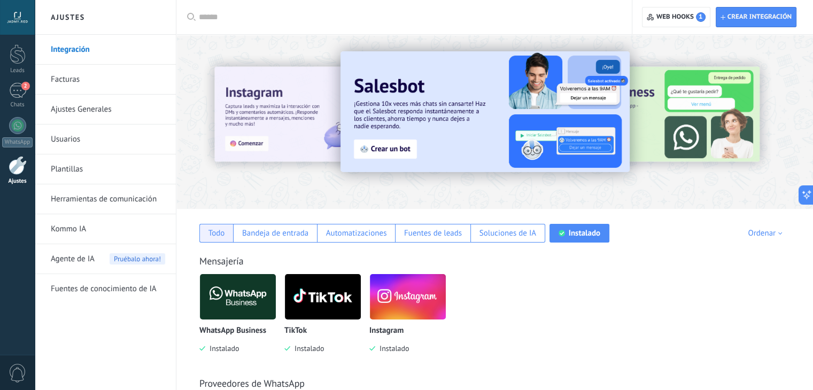 Image resolution: width=813 pixels, height=390 pixels. Describe the element at coordinates (108, 259) in the screenshot. I see `a: Agente de IAPruébalo ahora!` at that location.